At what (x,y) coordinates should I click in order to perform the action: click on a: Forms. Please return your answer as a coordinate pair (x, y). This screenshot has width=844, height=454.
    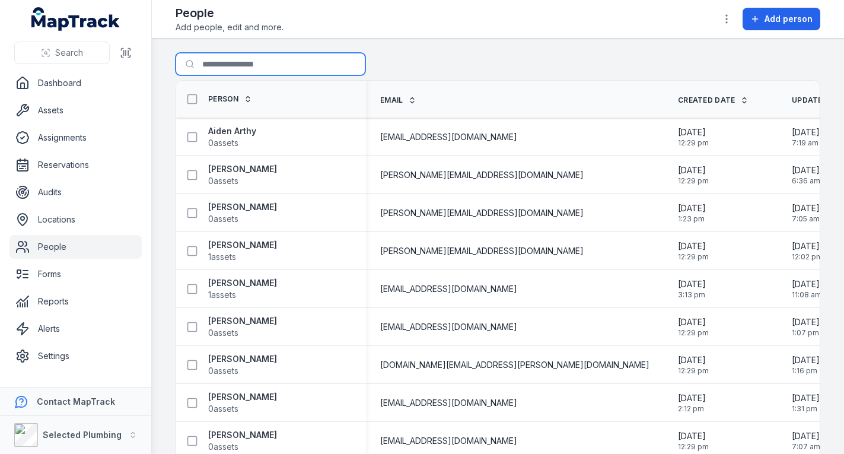
    Looking at the image, I should click on (75, 274).